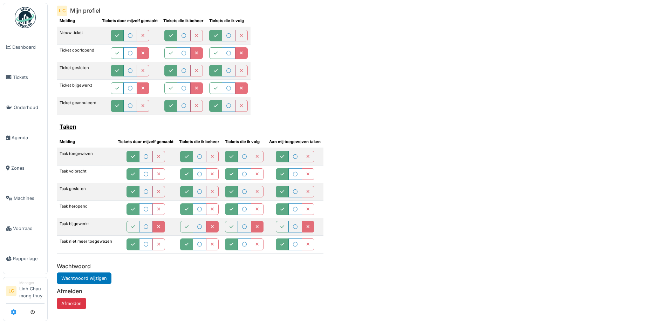 The height and width of the screenshot is (324, 670). I want to click on li: LC, so click(11, 291).